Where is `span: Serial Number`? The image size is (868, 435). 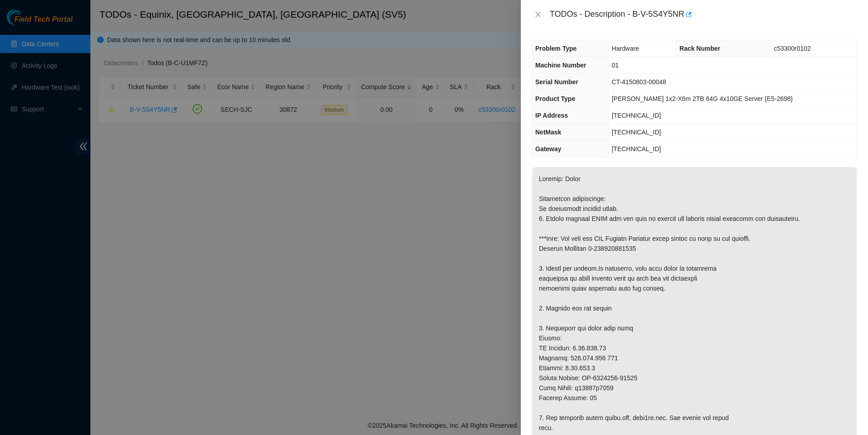 span: Serial Number is located at coordinates (556, 82).